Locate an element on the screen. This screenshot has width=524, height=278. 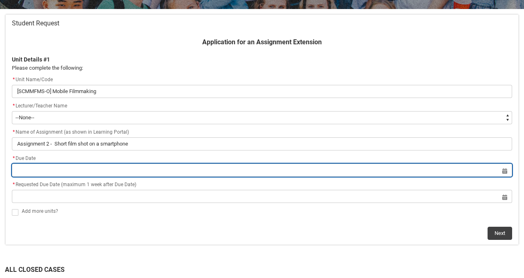
span: Unit Name/Code is located at coordinates (32, 79).